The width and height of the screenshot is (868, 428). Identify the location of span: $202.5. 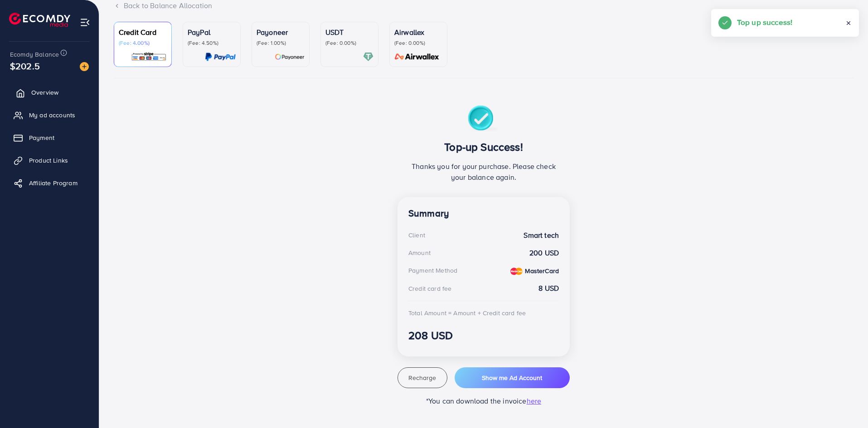
(25, 66).